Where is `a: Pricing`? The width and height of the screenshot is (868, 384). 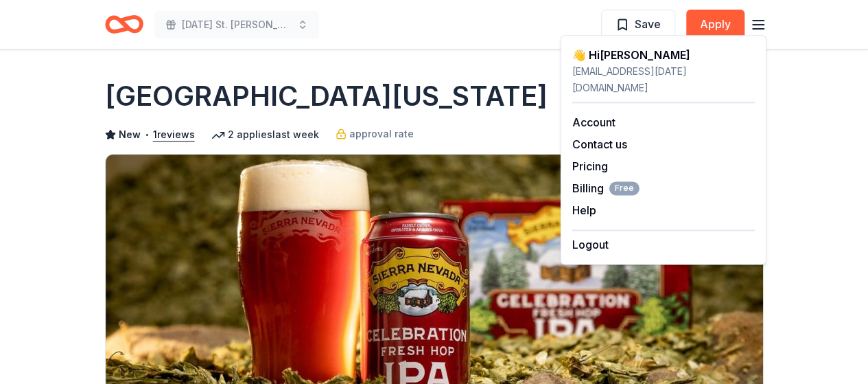 a: Pricing is located at coordinates (590, 166).